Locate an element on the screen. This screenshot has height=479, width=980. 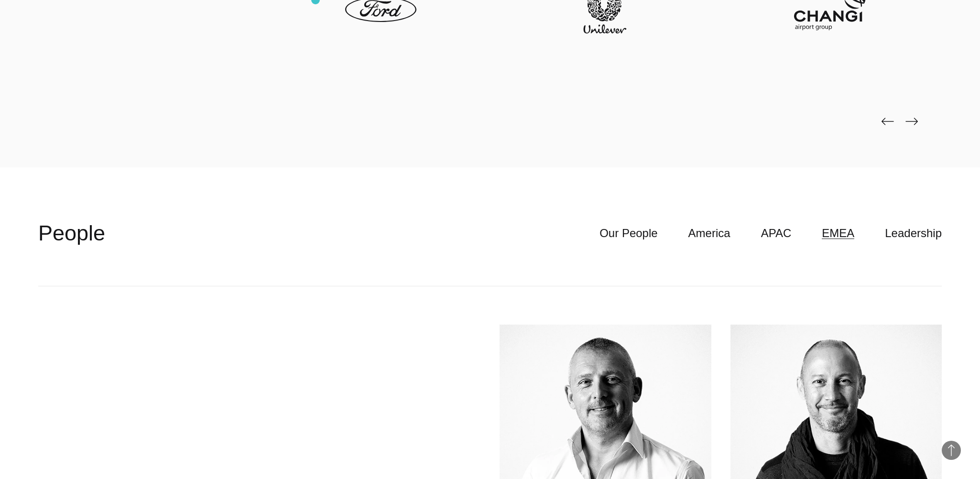
span: Back to Top is located at coordinates (952, 450).